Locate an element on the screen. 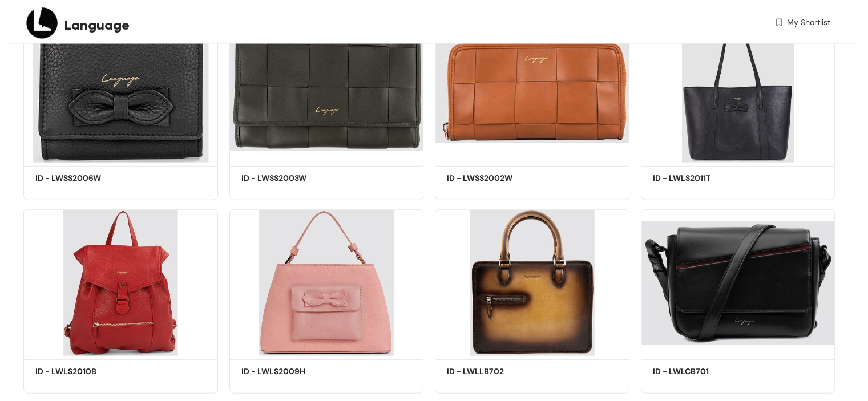 The width and height of the screenshot is (868, 401). h5: ID - LWSS2002W is located at coordinates (495, 178).